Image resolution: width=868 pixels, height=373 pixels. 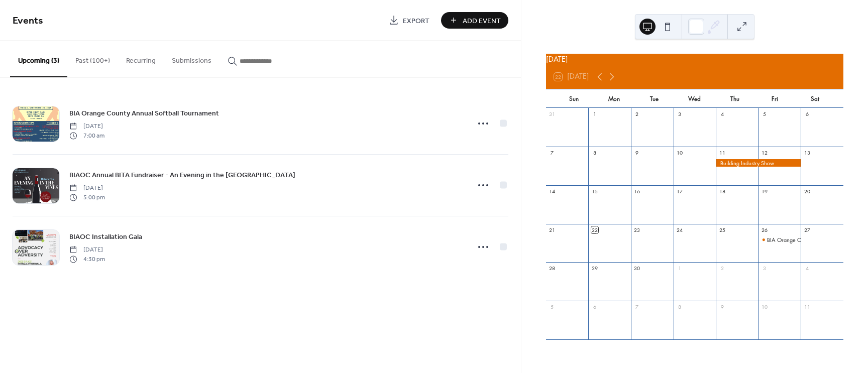 What do you see at coordinates (594, 191) in the screenshot?
I see `div: 15` at bounding box center [594, 191].